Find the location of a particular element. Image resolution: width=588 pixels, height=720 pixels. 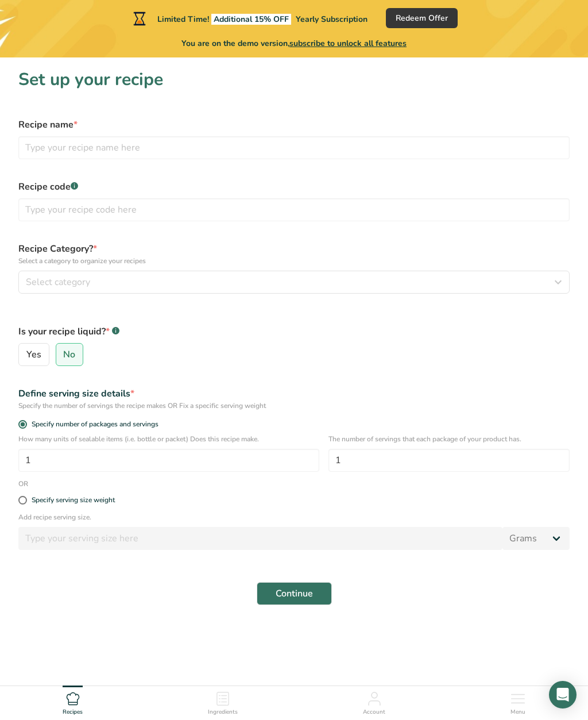

button: Select category is located at coordinates (294, 282).